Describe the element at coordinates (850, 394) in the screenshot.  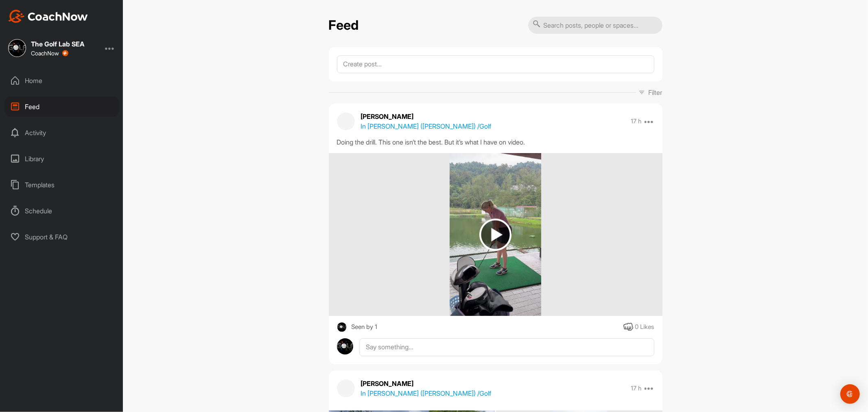
I see `div: Open Intercom Messenger` at that location.